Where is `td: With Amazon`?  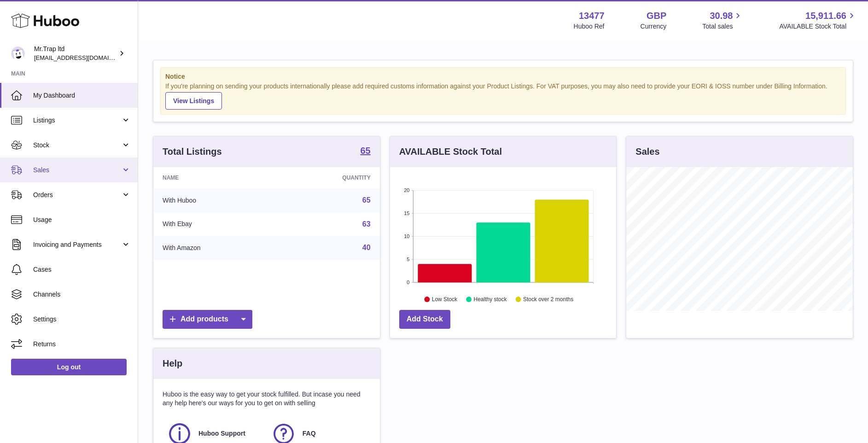
td: With Amazon is located at coordinates (215, 248).